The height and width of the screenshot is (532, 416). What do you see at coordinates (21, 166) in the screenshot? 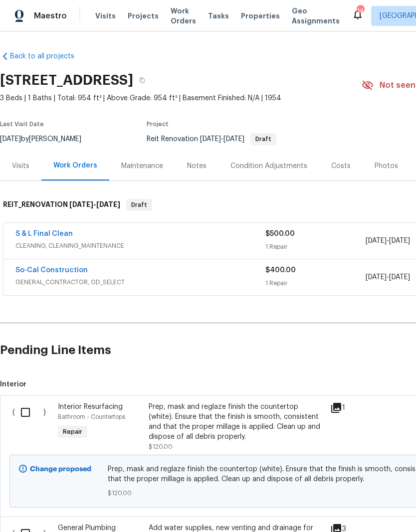
I see `div: Visits` at bounding box center [21, 166].